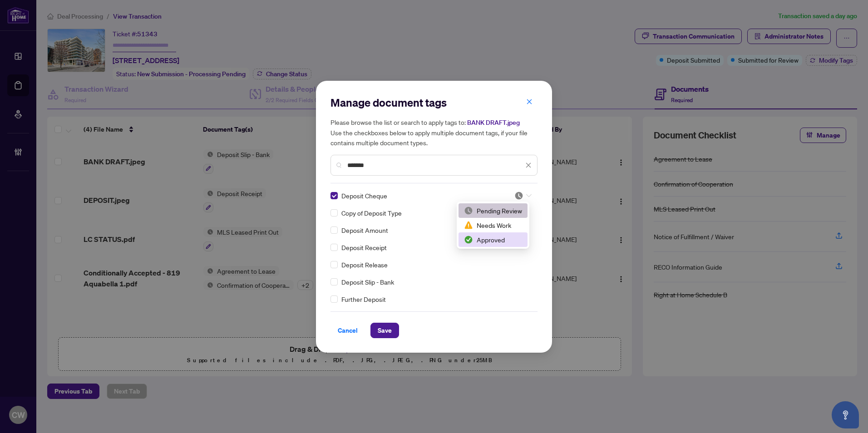 The width and height of the screenshot is (868, 433). I want to click on span: Cancel, so click(347, 330).